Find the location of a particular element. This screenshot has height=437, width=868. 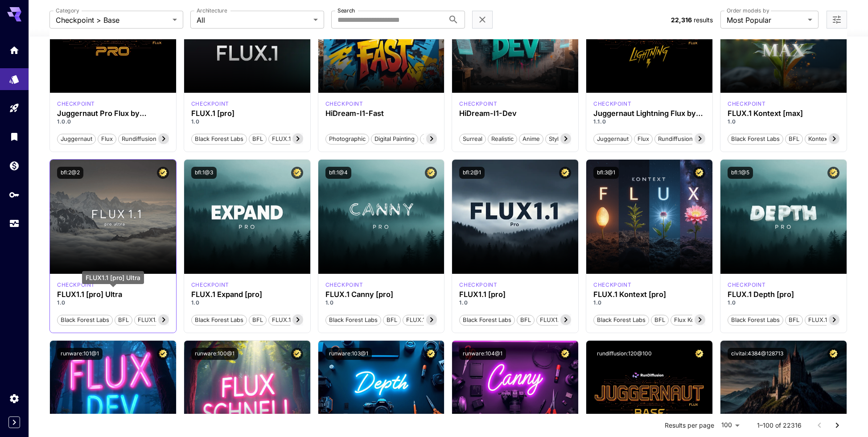

span: rundiffusion is located at coordinates (139, 139).